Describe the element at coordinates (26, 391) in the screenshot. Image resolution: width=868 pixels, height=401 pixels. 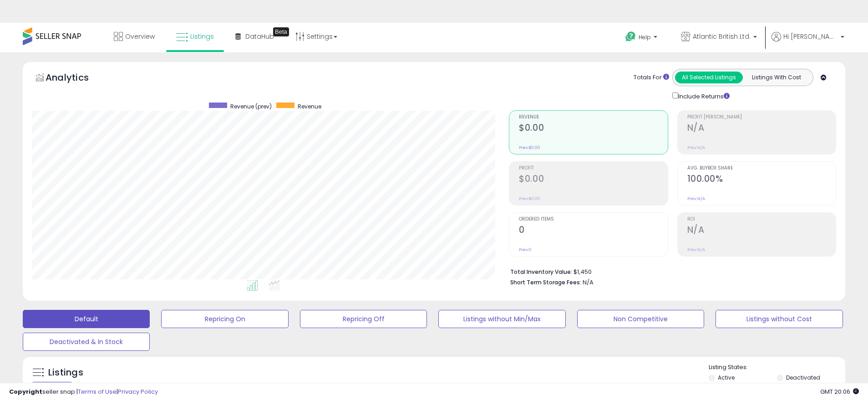
I see `strong: Copyright` at that location.